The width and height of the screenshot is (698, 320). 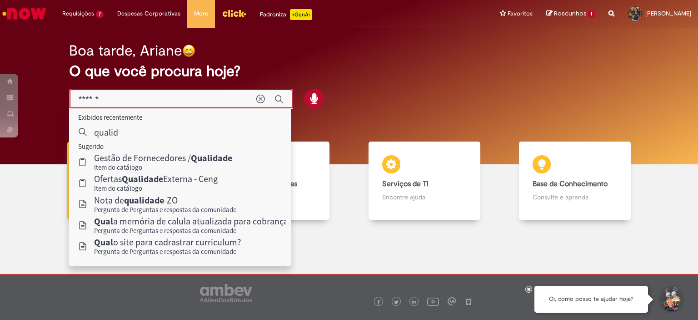 I want to click on p: Consulte e aprenda, so click(x=575, y=197).